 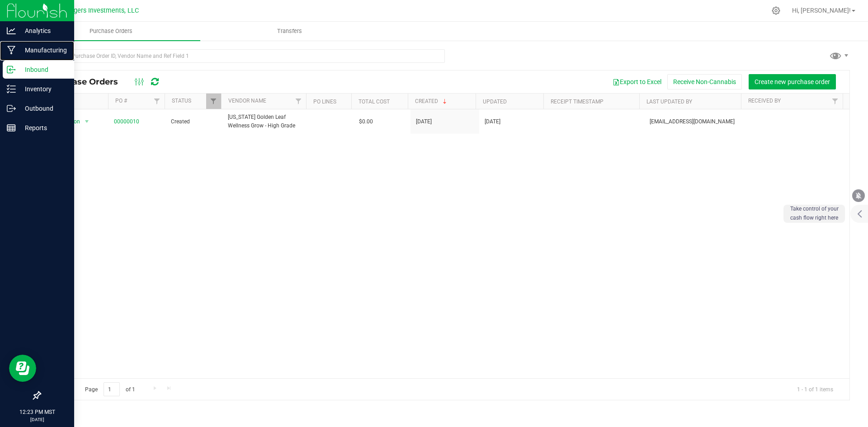 I want to click on inline-svg: Outbound, so click(x=11, y=108).